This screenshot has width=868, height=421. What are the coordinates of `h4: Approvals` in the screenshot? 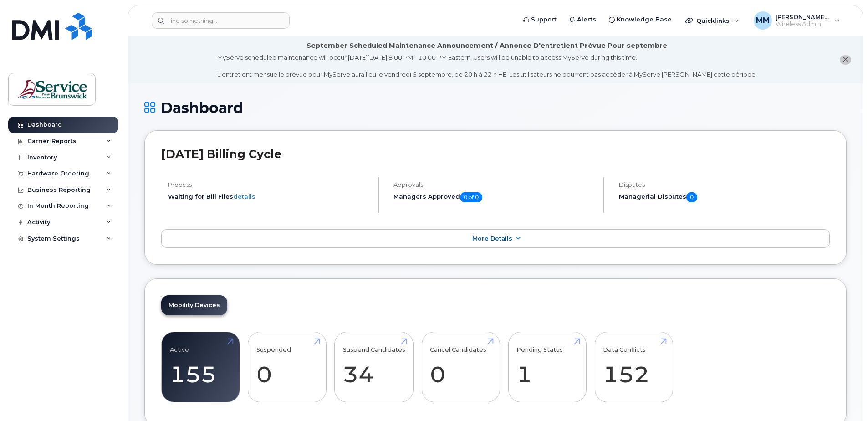 It's located at (494, 185).